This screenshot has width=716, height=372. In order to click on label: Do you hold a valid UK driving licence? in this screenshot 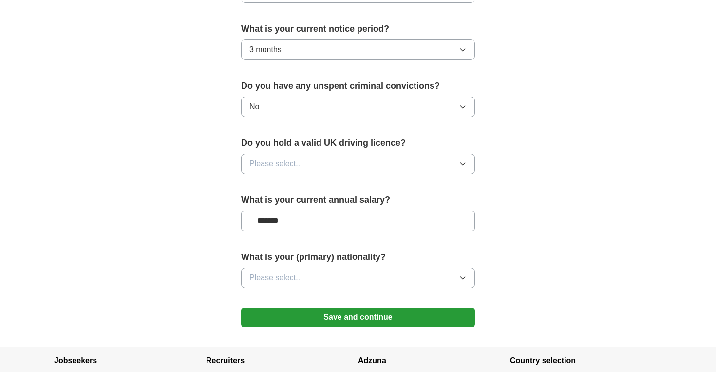, I will do `click(358, 143)`.